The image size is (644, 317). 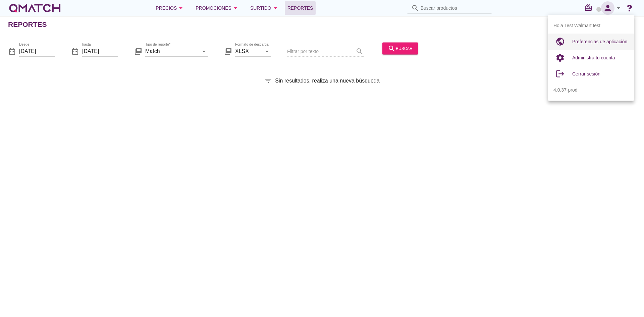 I want to click on input: Formato de descarga, so click(x=248, y=51).